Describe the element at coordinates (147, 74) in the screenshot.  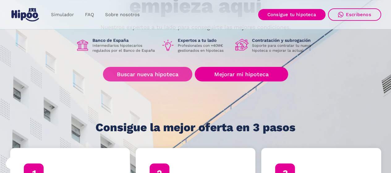
I see `a: Buscar nueva hipoteca` at that location.